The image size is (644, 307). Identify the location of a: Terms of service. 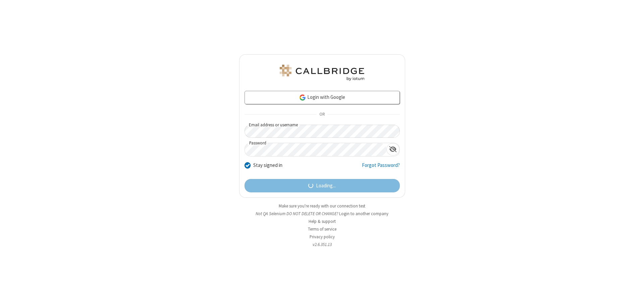
(322, 228).